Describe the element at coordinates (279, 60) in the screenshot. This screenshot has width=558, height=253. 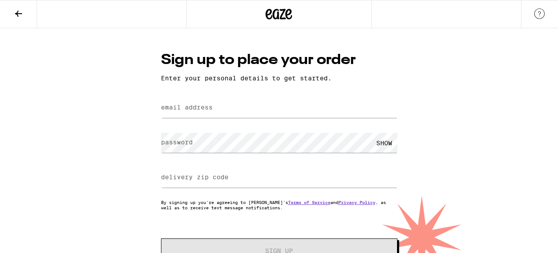
I see `h1: Sign up to place your order` at that location.